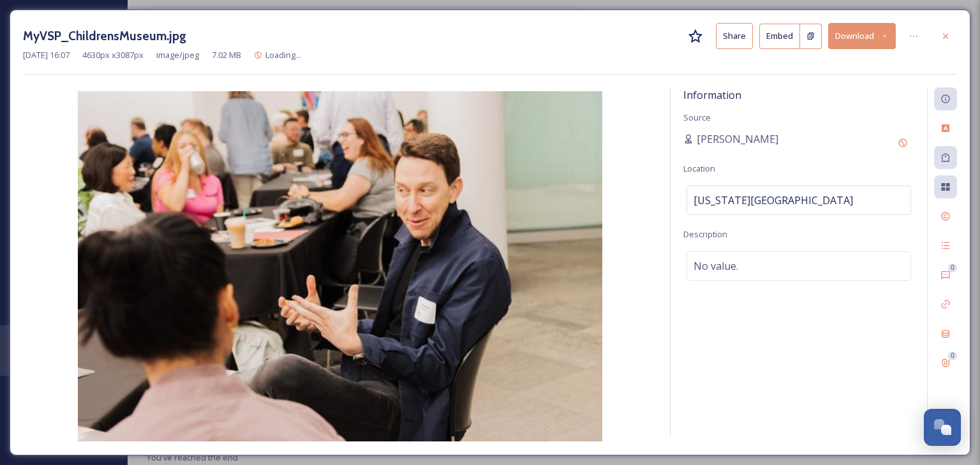  Describe the element at coordinates (943, 428) in the screenshot. I see `button: Open Chat` at that location.